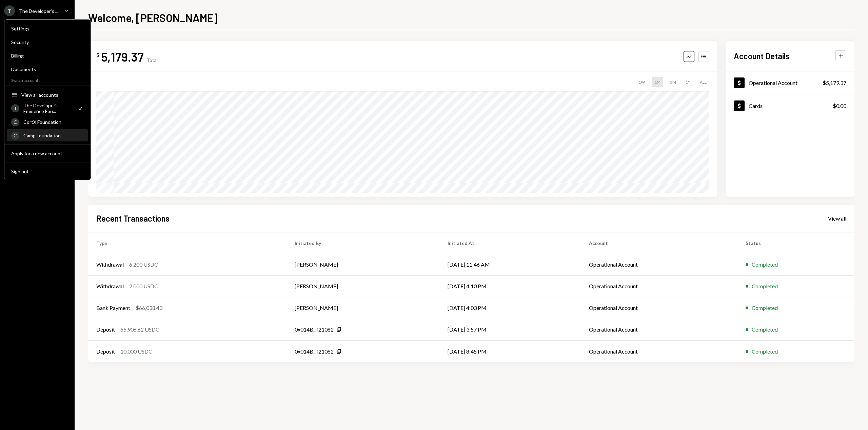  Describe the element at coordinates (834, 83) in the screenshot. I see `div: $5,179.37` at that location.